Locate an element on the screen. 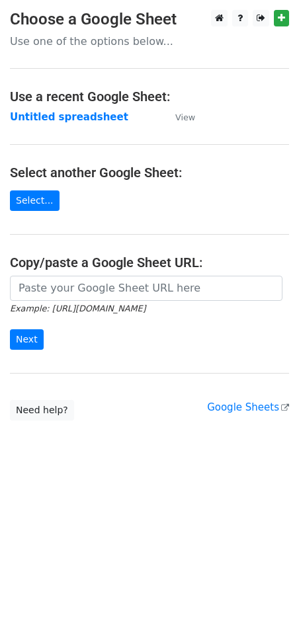 Image resolution: width=299 pixels, height=644 pixels. a: Untitled spreadsheet is located at coordinates (69, 118).